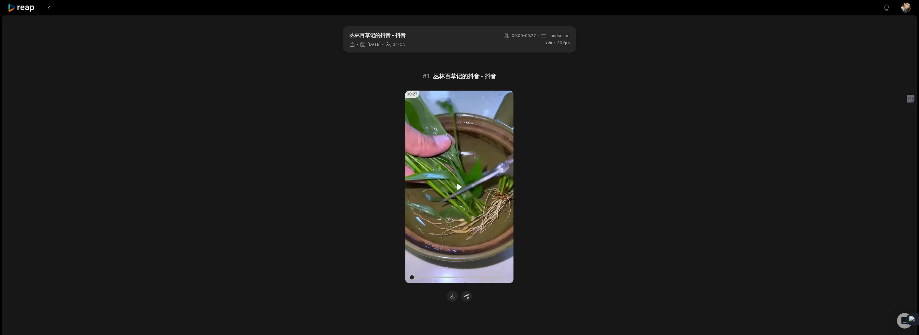 Image resolution: width=919 pixels, height=335 pixels. Describe the element at coordinates (399, 44) in the screenshot. I see `span: zh-CN` at that location.